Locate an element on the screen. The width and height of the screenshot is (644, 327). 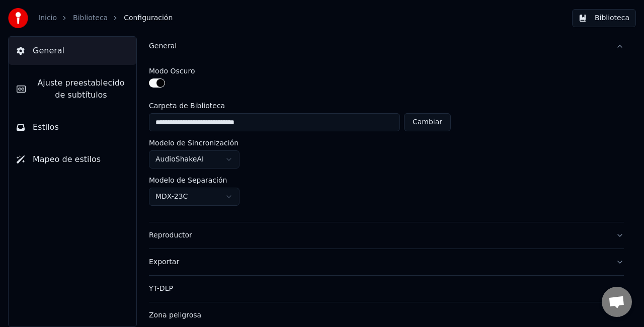
a: Biblioteca is located at coordinates (90, 18).